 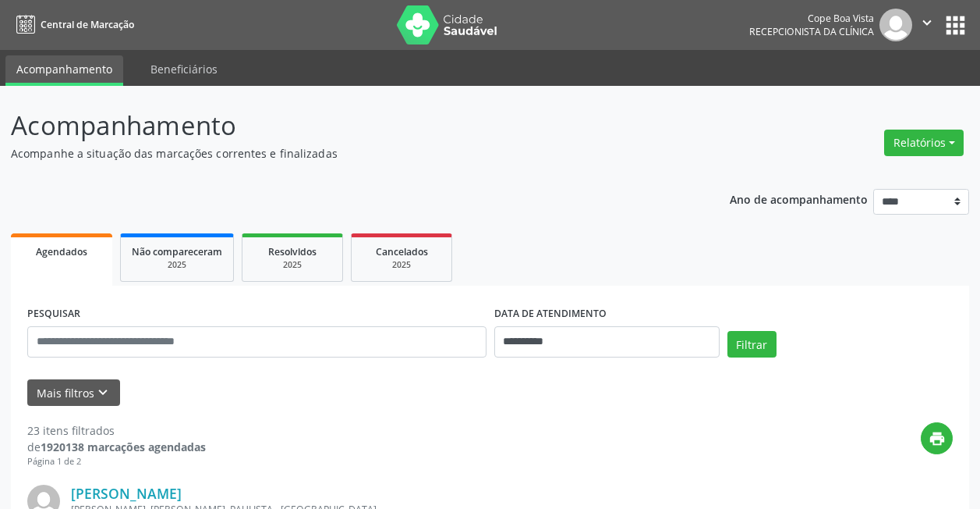 I want to click on span: Resolvidos, so click(x=292, y=251).